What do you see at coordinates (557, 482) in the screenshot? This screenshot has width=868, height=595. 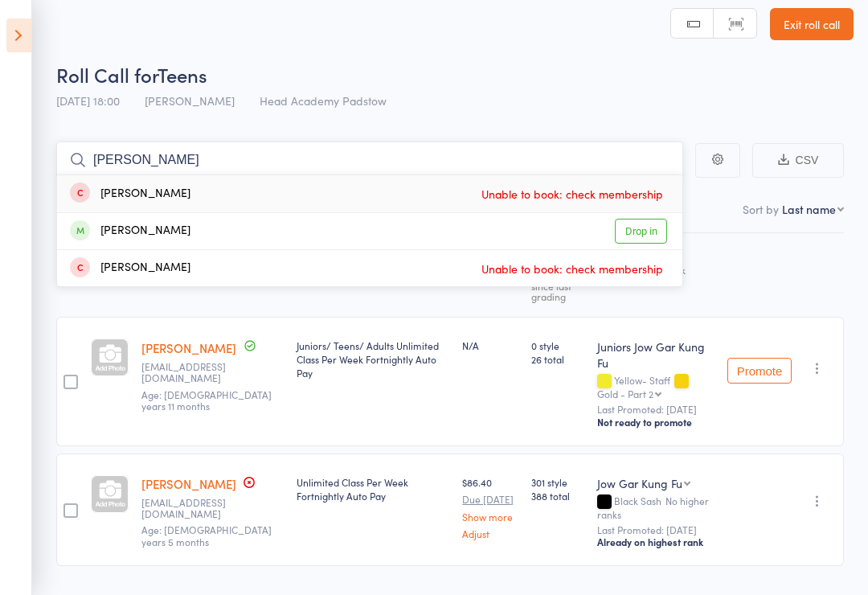 I see `span: 301 style` at bounding box center [557, 482].